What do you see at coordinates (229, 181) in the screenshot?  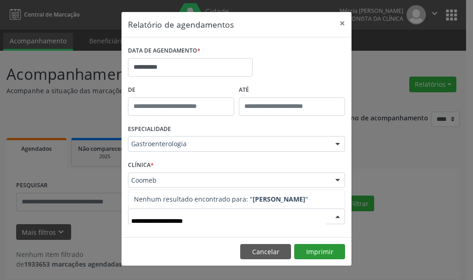 I see `span: Coomeb` at bounding box center [229, 181].